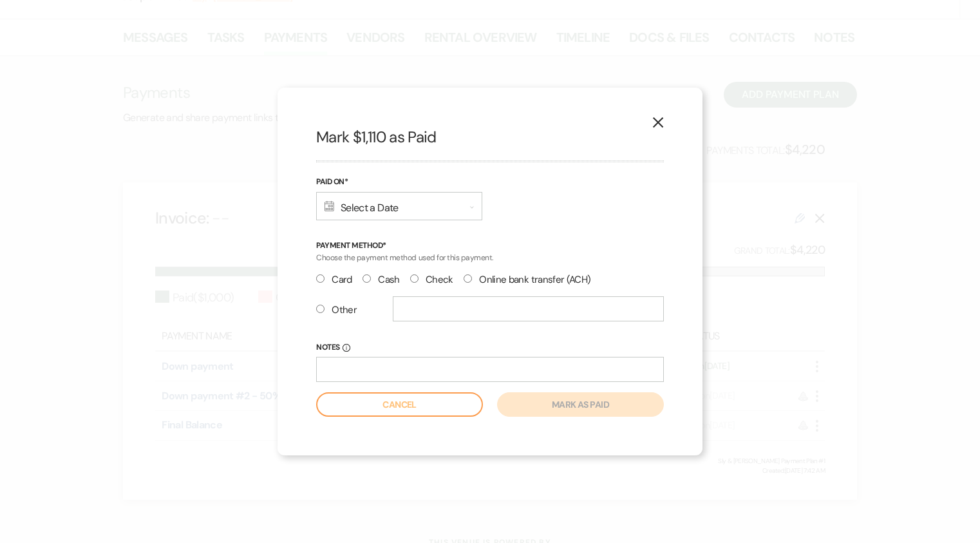  What do you see at coordinates (432, 280) in the screenshot?
I see `label: Check` at bounding box center [432, 280].